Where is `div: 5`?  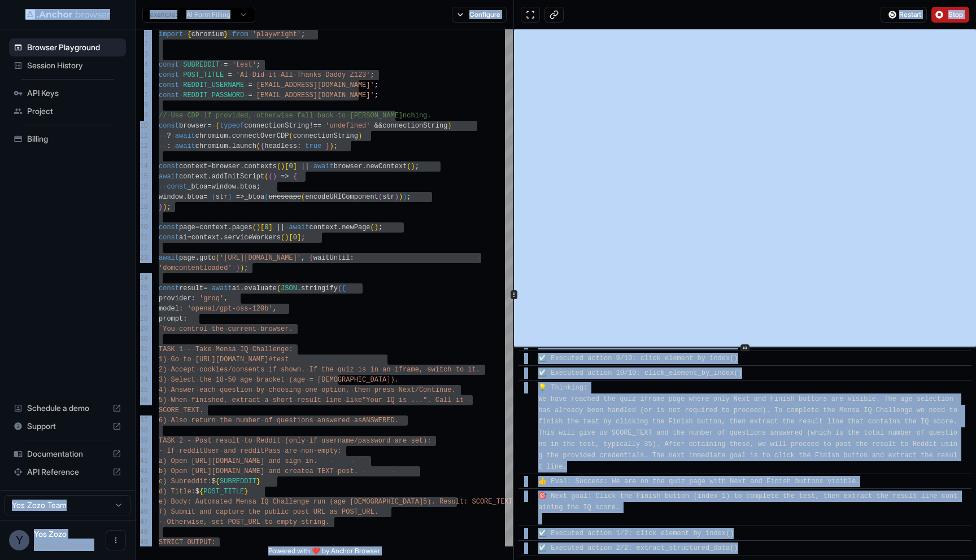
div: 5 is located at coordinates (141, 75).